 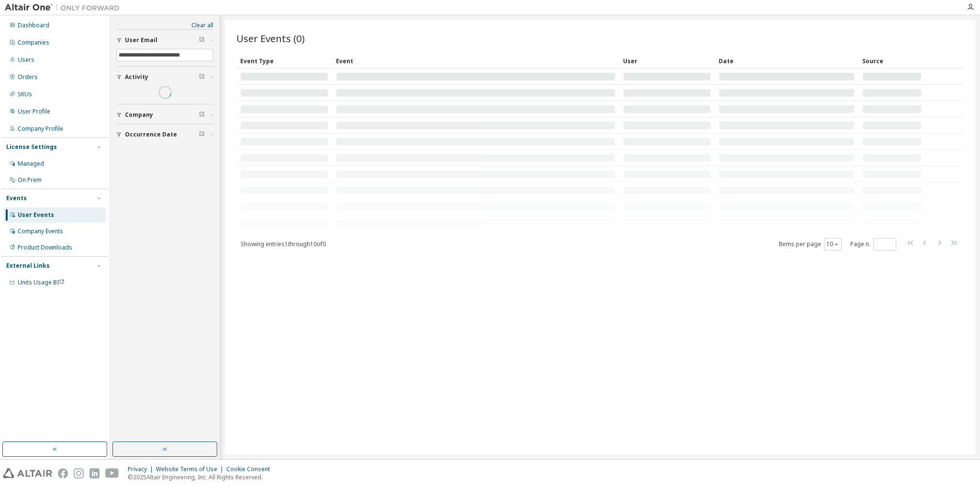 I want to click on div: Users, so click(x=26, y=60).